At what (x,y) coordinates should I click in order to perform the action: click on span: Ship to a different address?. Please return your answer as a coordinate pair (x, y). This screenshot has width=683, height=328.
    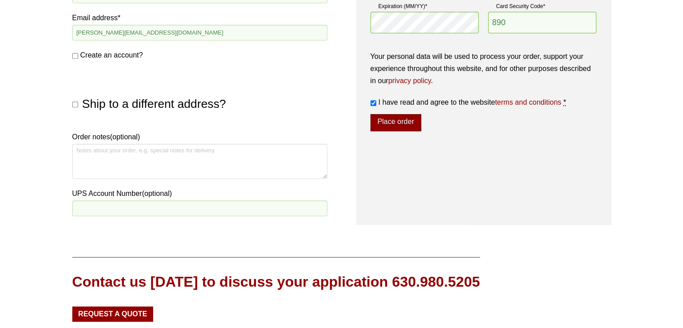
    Looking at the image, I should click on (154, 104).